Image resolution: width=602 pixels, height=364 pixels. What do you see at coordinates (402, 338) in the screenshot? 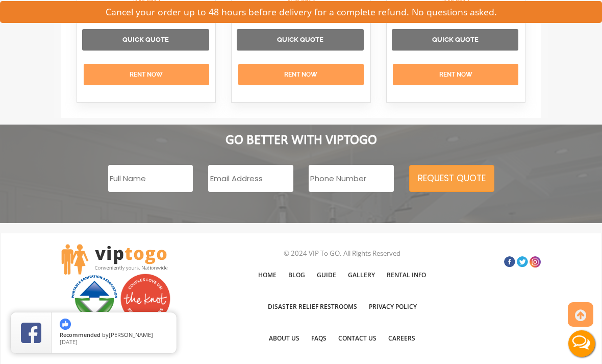
I see `a: Careers` at bounding box center [402, 338].